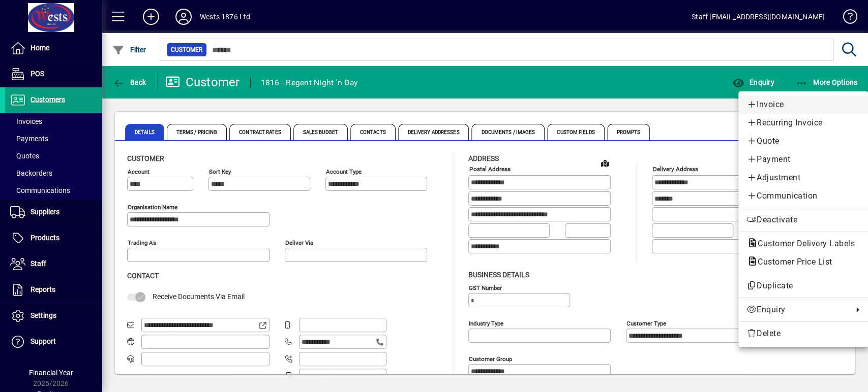 The width and height of the screenshot is (868, 392). What do you see at coordinates (803, 243) in the screenshot?
I see `span: Customer Delivery Labels` at bounding box center [803, 243].